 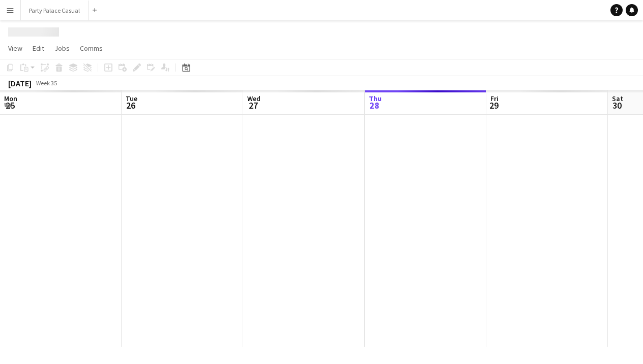 I want to click on a: Jobs, so click(x=62, y=48).